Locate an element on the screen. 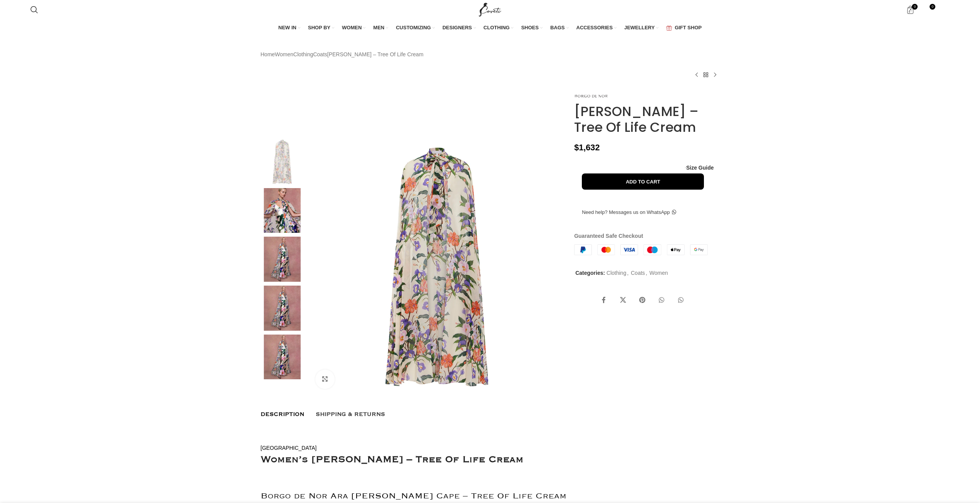  span: Description is located at coordinates (282, 415).